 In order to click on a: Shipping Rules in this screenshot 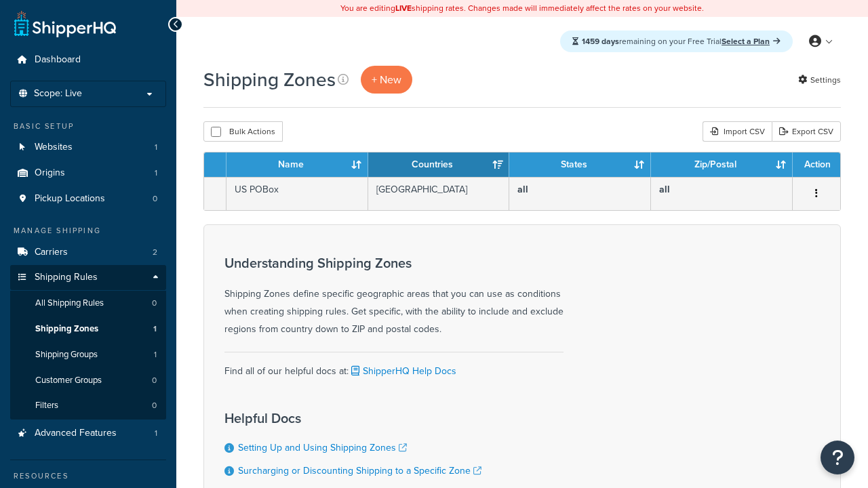, I will do `click(88, 277)`.